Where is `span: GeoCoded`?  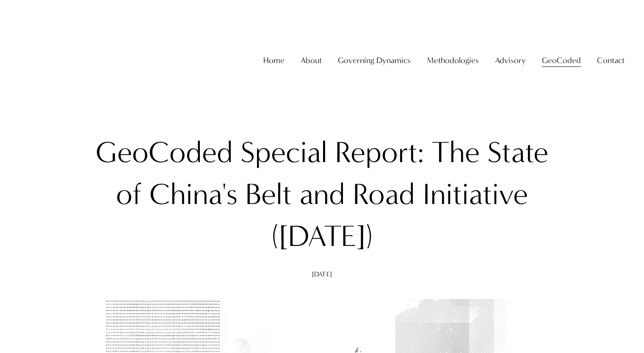 span: GeoCoded is located at coordinates (561, 60).